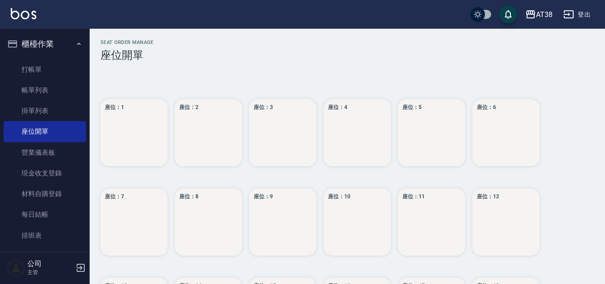 This screenshot has height=284, width=605. I want to click on img: Logo, so click(23, 13).